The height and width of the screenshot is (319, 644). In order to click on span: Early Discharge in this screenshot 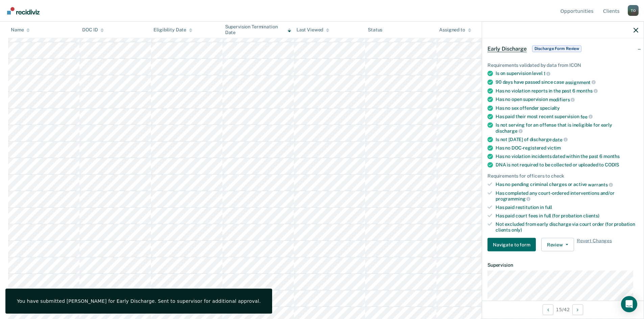, I will do `click(507, 49)`.